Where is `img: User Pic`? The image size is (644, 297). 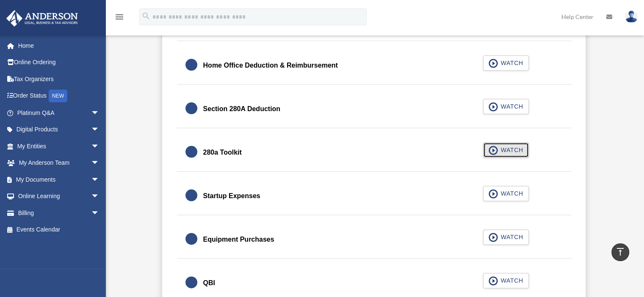
img: User Pic is located at coordinates (631, 17).